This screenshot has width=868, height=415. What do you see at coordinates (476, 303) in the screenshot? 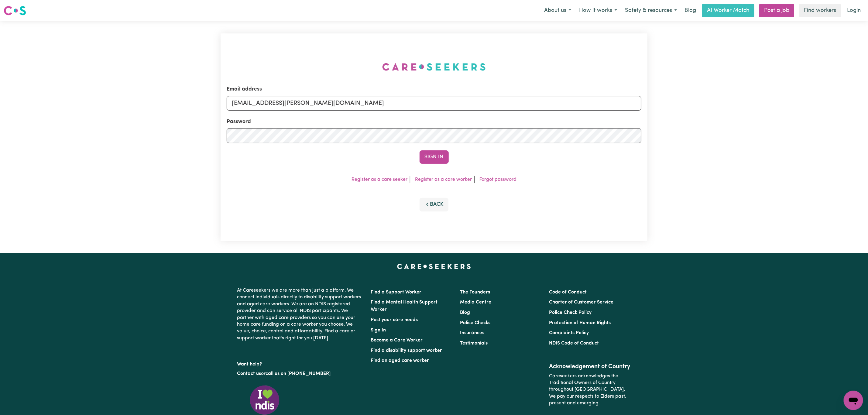
I see `a: Media Centre` at bounding box center [476, 303].